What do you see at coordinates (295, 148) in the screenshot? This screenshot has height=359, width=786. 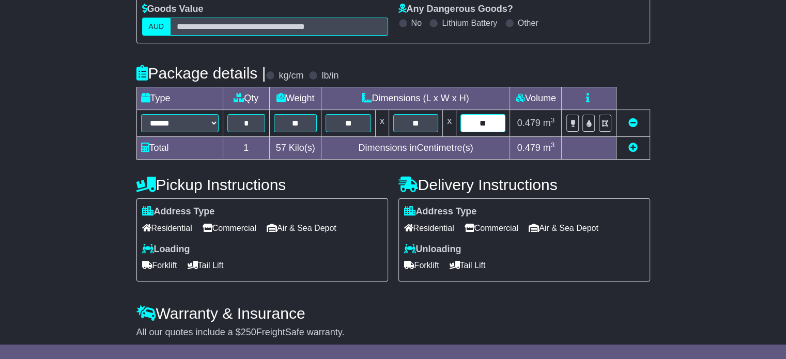 I see `td: Kilo(s)` at bounding box center [295, 148].